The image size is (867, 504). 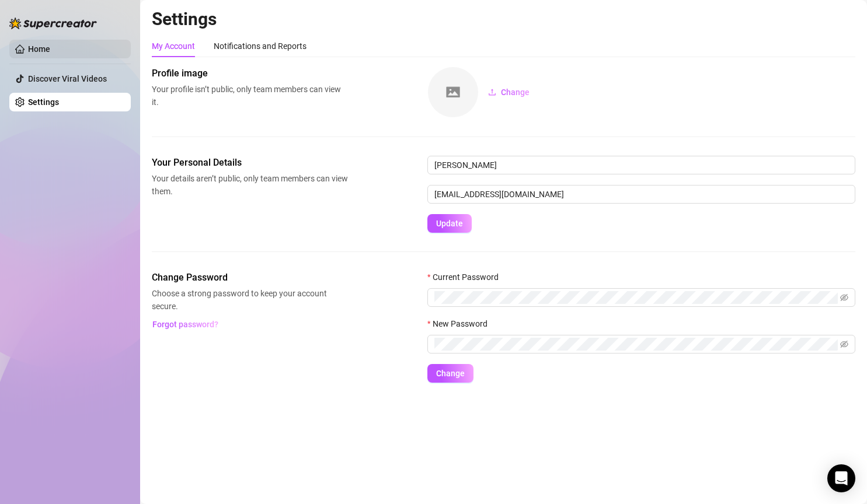 I want to click on span: Choose a strong password to keep your account secure., so click(x=250, y=300).